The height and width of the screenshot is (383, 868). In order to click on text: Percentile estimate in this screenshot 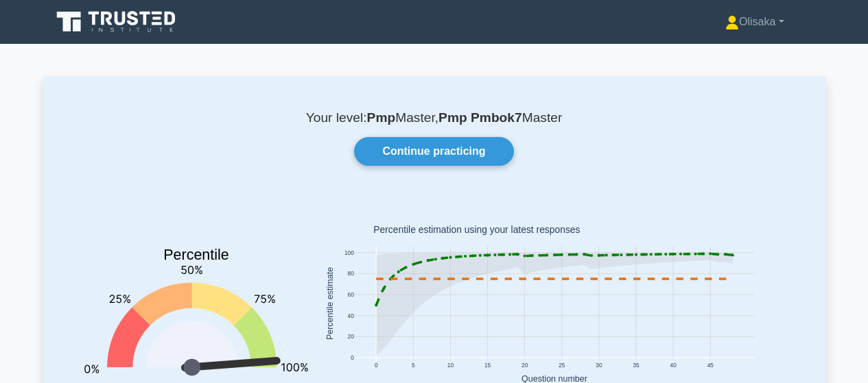, I will do `click(330, 304)`.